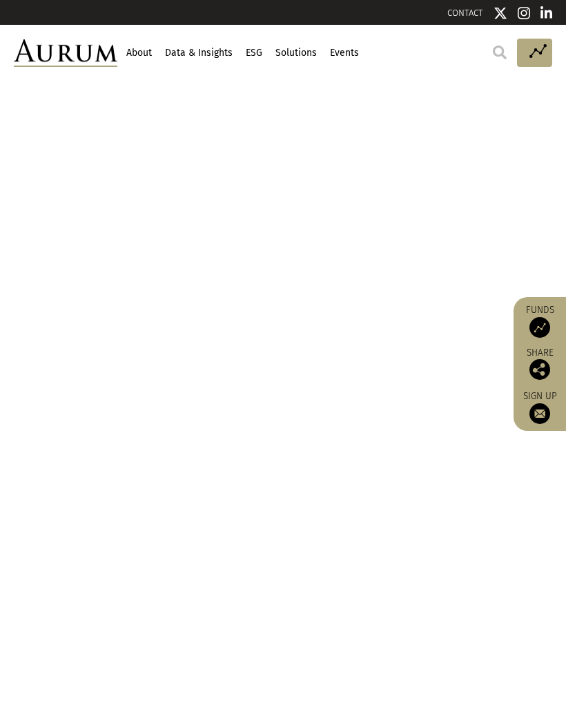 The height and width of the screenshot is (728, 566). What do you see at coordinates (547, 13) in the screenshot?
I see `img: Linkedin icon` at bounding box center [547, 13].